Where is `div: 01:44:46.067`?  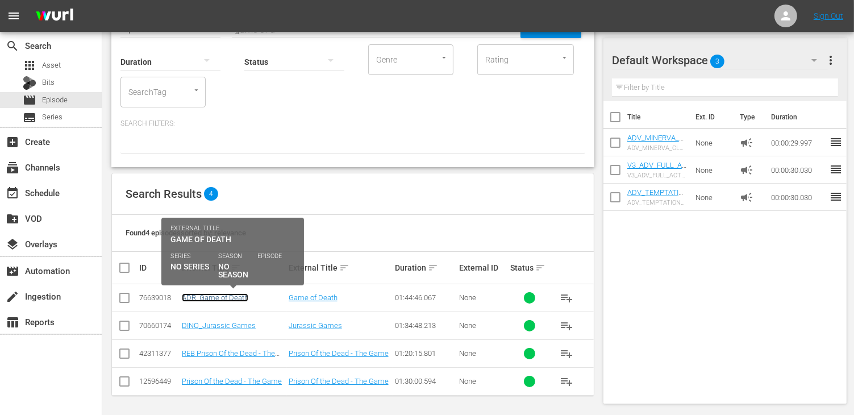
div: 01:44:46.067 is located at coordinates (425, 297).